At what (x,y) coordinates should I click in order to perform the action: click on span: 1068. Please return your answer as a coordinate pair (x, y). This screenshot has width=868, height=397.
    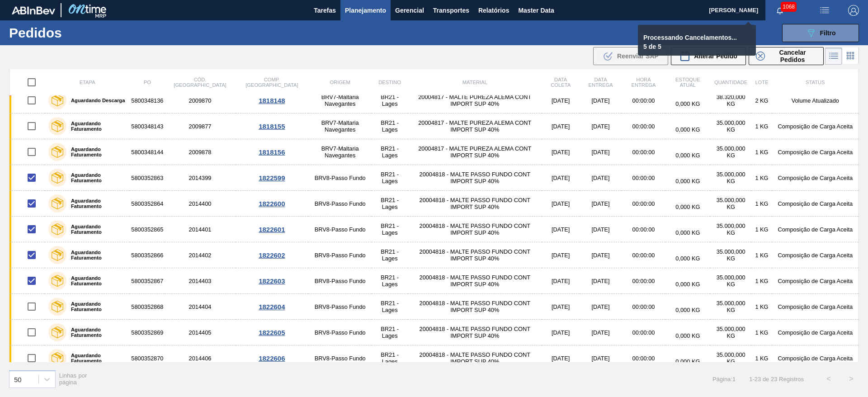
    Looking at the image, I should click on (789, 7).